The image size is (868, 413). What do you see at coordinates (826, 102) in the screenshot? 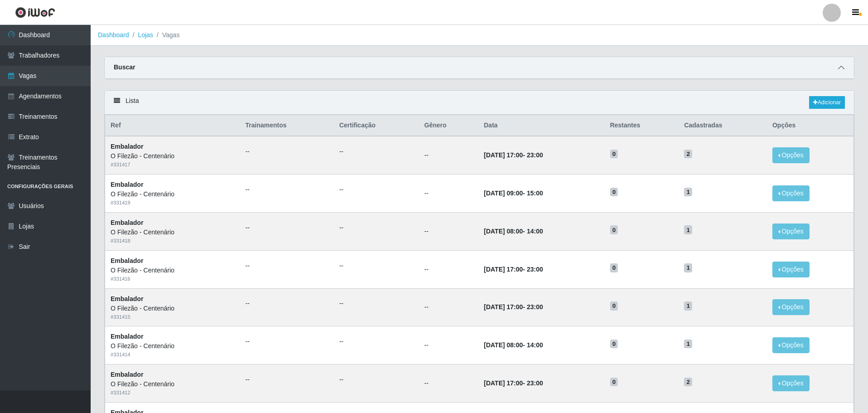
I see `a: Adicionar` at bounding box center [826, 102].